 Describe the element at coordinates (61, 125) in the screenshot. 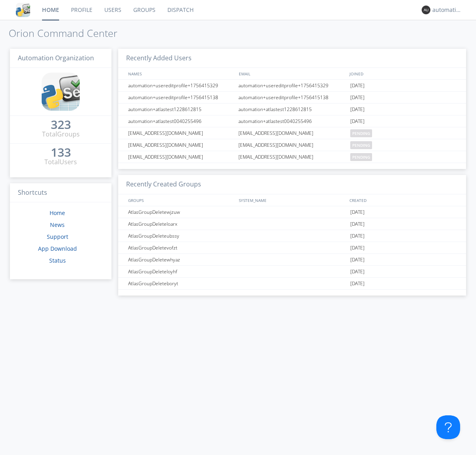

I see `div: 323` at that location.